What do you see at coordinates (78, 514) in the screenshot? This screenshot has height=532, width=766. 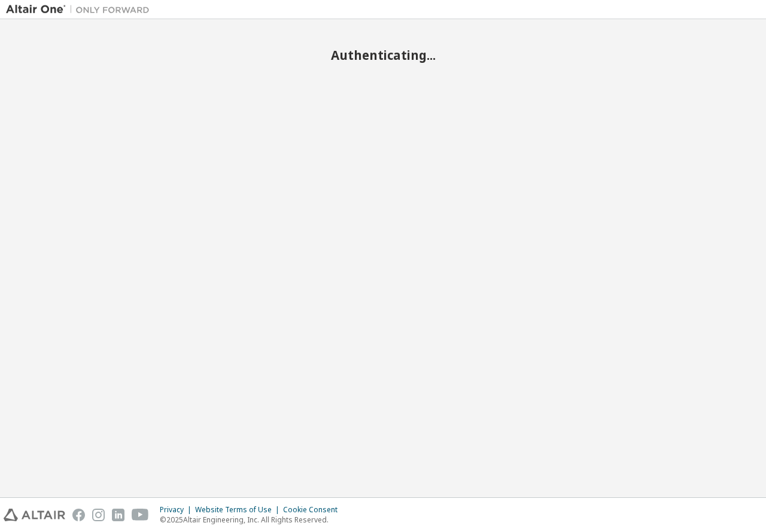 I see `img: facebook.svg` at bounding box center [78, 514].